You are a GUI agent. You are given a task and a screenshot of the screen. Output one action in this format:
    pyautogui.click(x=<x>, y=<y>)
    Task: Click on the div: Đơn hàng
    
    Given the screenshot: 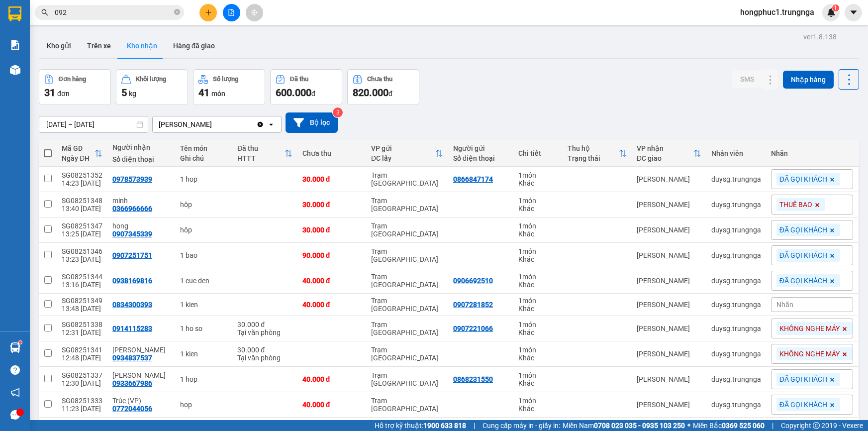 What is the action you would take?
    pyautogui.click(x=72, y=79)
    